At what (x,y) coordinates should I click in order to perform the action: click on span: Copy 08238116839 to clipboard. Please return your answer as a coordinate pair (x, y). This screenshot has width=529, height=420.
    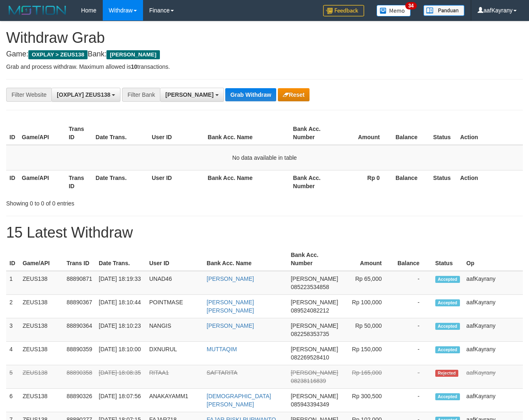
    Looking at the image, I should click on (309, 380).